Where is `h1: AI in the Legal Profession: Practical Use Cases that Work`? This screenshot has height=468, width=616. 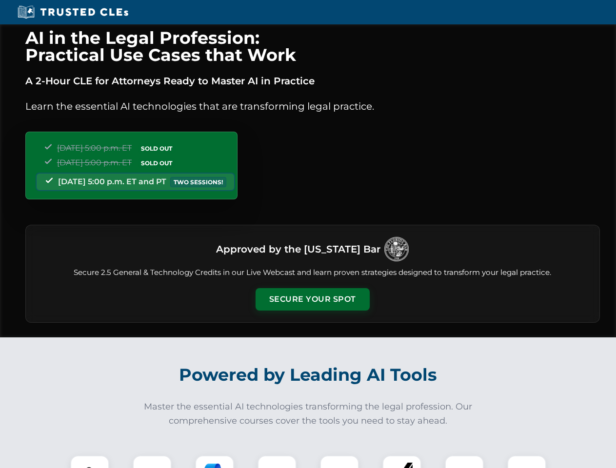 h1: AI in the Legal Profession: Practical Use Cases that Work is located at coordinates (313, 46).